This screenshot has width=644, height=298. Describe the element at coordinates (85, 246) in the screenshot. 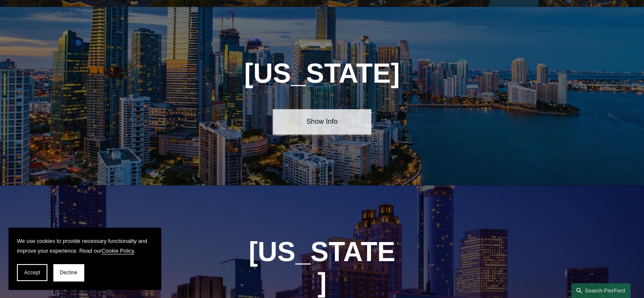

I see `p: We use cookies to provide necessary functionality and improve your experience. Read our .` at that location.